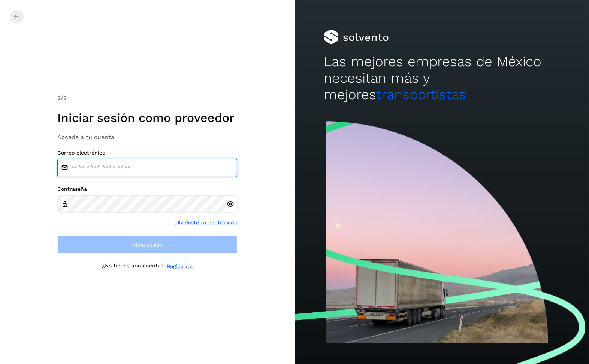 Image resolution: width=589 pixels, height=364 pixels. What do you see at coordinates (147, 245) in the screenshot?
I see `button: Inicia sesión` at bounding box center [147, 245].